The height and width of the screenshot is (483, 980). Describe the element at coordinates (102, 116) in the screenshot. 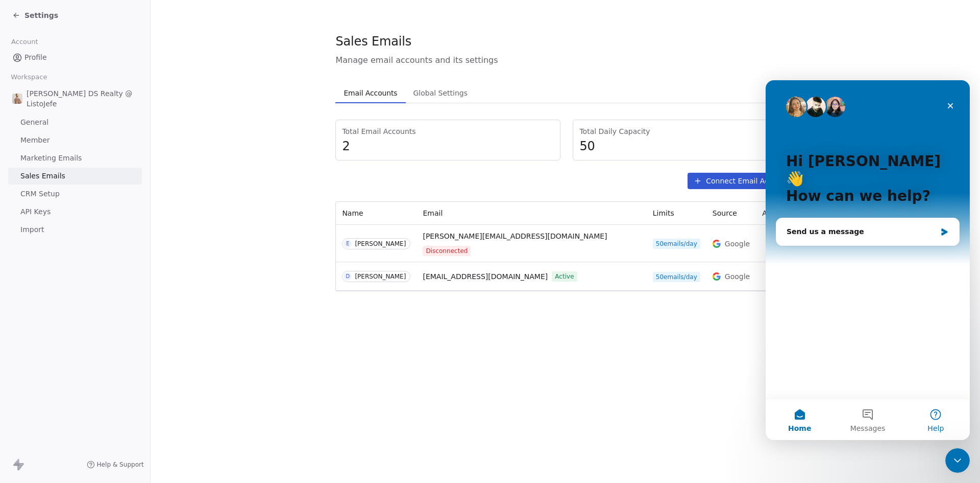

I see `p: How can we help?` at that location.